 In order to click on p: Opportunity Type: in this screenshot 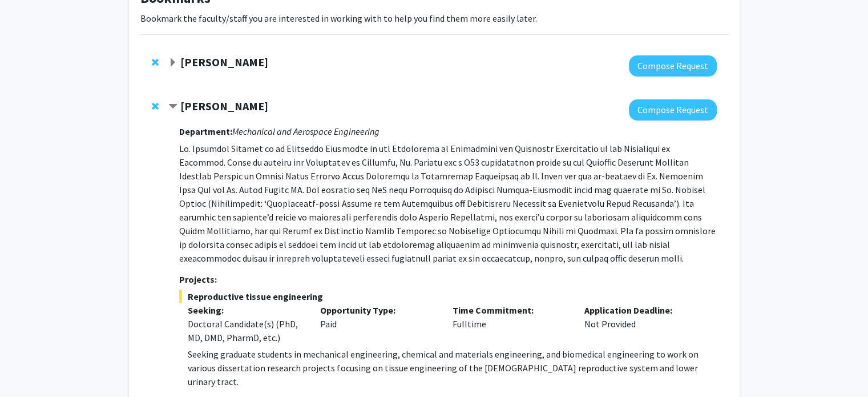, I will do `click(378, 310)`.